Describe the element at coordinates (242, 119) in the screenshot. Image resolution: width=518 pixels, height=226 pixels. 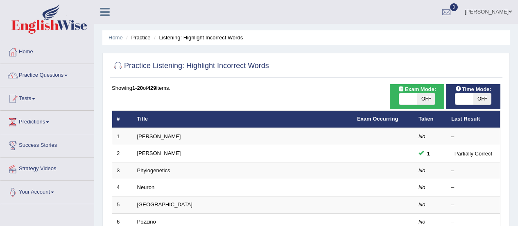
I see `th: Title` at that location.